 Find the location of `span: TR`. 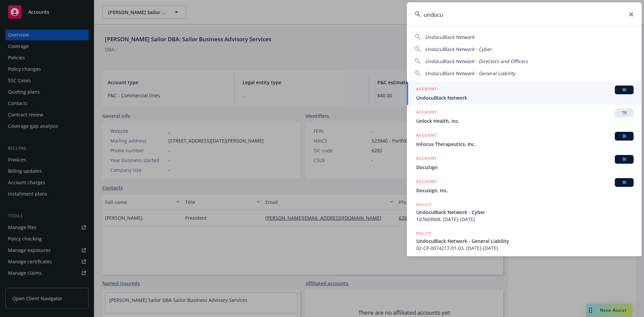

span: TR is located at coordinates (625, 113).